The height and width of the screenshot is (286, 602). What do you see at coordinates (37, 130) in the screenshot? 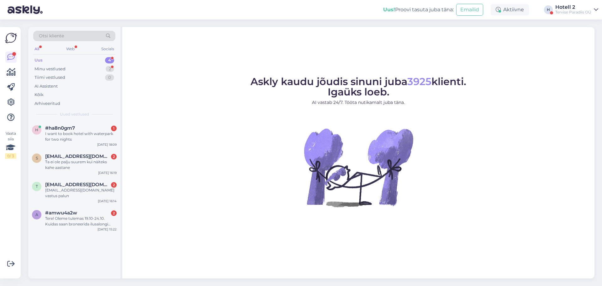
I see `span: h` at bounding box center [37, 130].